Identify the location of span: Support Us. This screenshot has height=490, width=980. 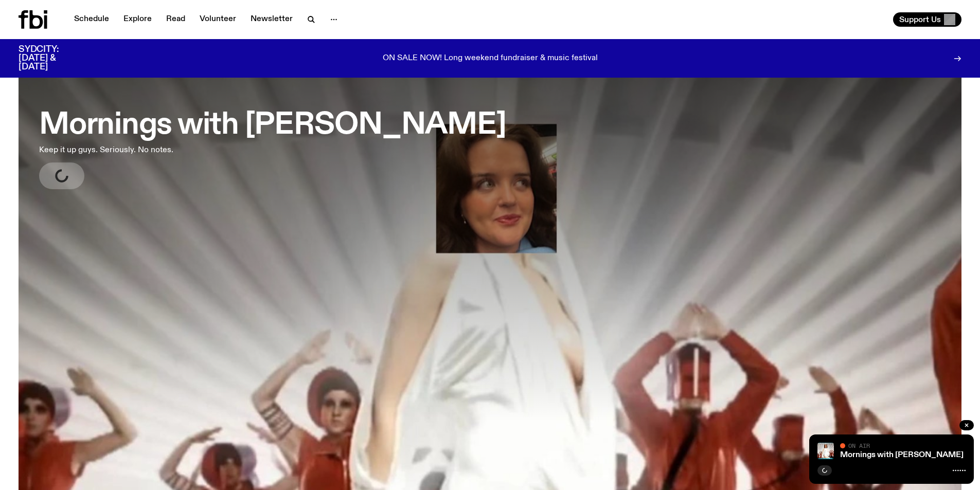
(919, 20).